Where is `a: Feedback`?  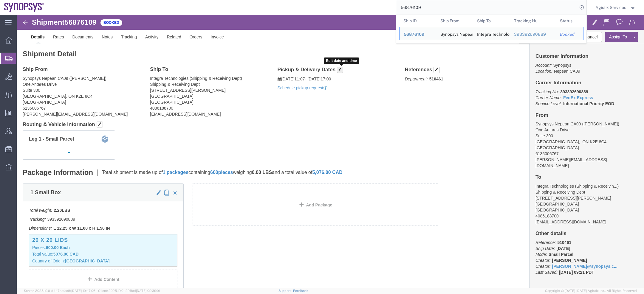
a: Feedback is located at coordinates (300, 291).